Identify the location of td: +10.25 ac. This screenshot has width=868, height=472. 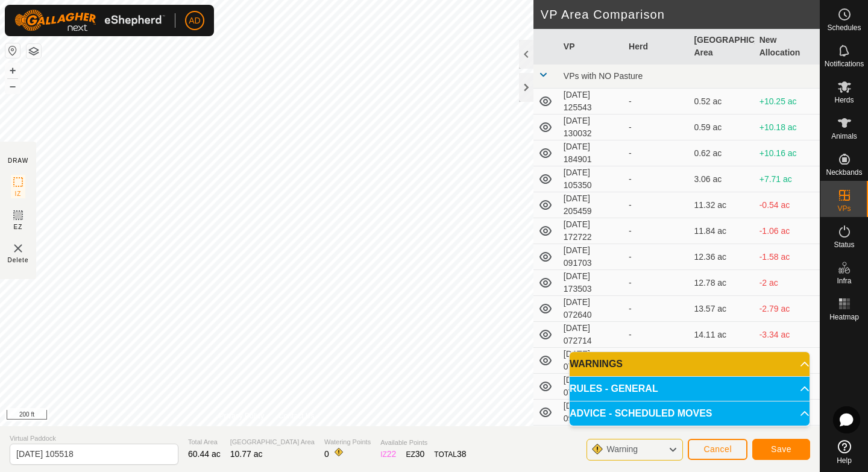
(788, 101).